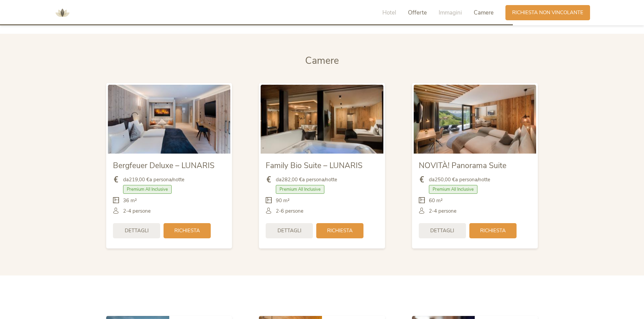 The width and height of the screenshot is (644, 319). Describe the element at coordinates (290, 211) in the screenshot. I see `span: 2-6 persone` at that location.